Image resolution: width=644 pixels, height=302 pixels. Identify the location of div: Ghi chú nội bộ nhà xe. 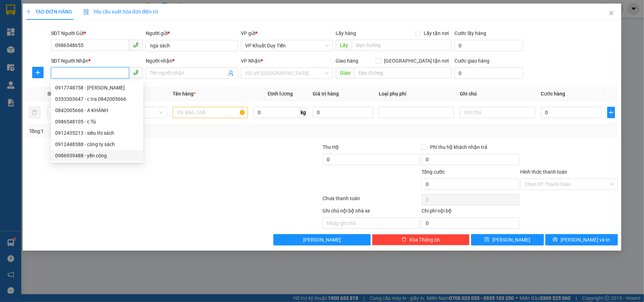
(371, 212).